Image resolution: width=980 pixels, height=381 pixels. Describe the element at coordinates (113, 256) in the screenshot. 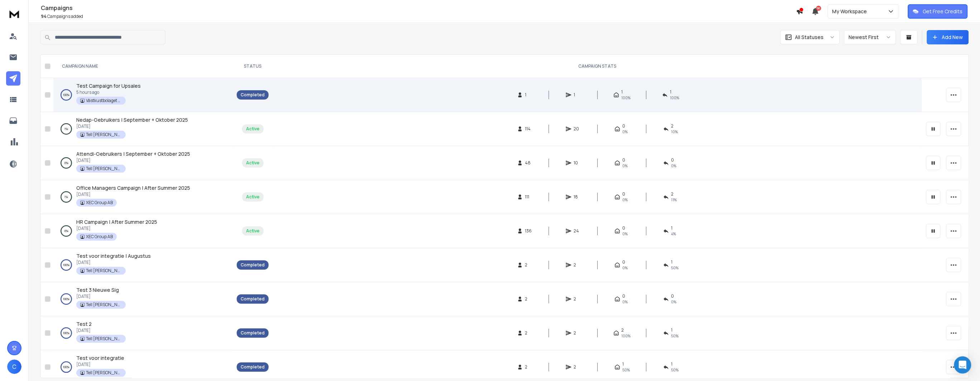

I see `span: Test voor integratie | Augustus` at that location.